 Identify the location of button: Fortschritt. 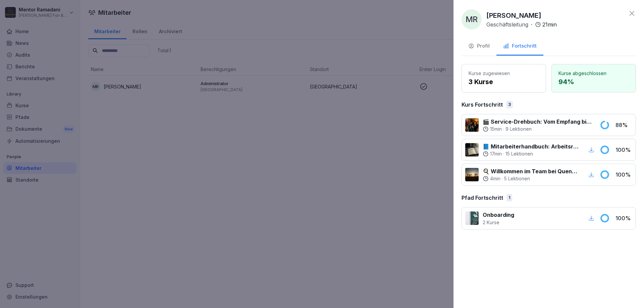
(519, 47).